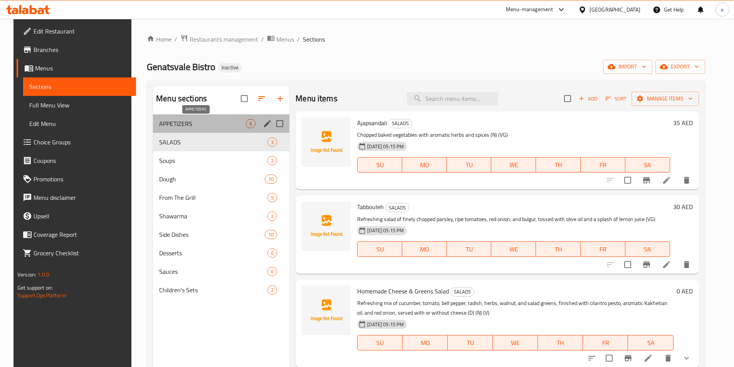 This screenshot has height=367, width=734. Describe the element at coordinates (221, 207) in the screenshot. I see `nav: Menu sections` at that location.